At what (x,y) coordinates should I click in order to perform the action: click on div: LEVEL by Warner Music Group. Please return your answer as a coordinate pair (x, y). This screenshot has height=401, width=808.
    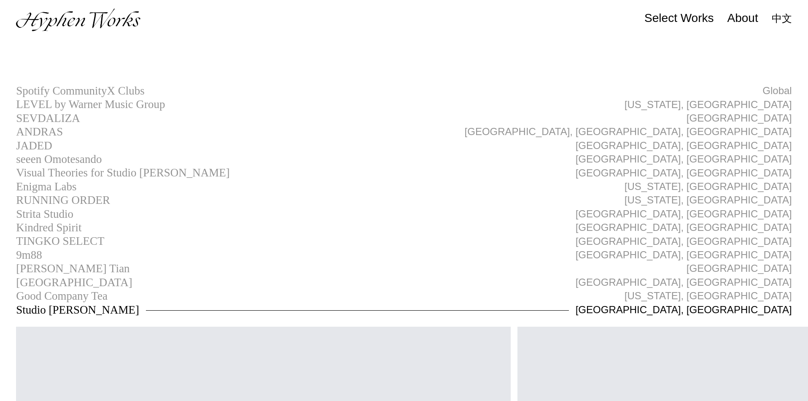
    Looking at the image, I should click on (90, 104).